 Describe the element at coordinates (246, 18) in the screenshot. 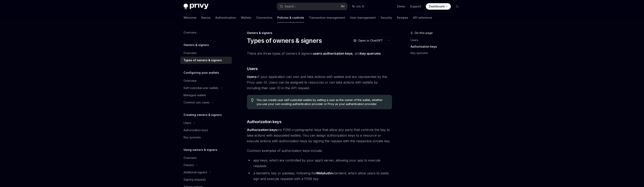

I see `a: Wallets` at that location.